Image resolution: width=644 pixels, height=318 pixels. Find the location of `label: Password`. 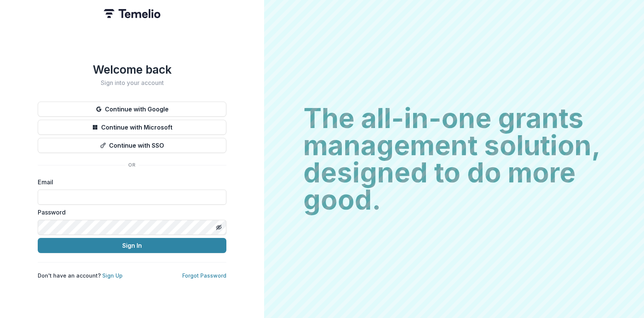

label: Password is located at coordinates (130, 212).